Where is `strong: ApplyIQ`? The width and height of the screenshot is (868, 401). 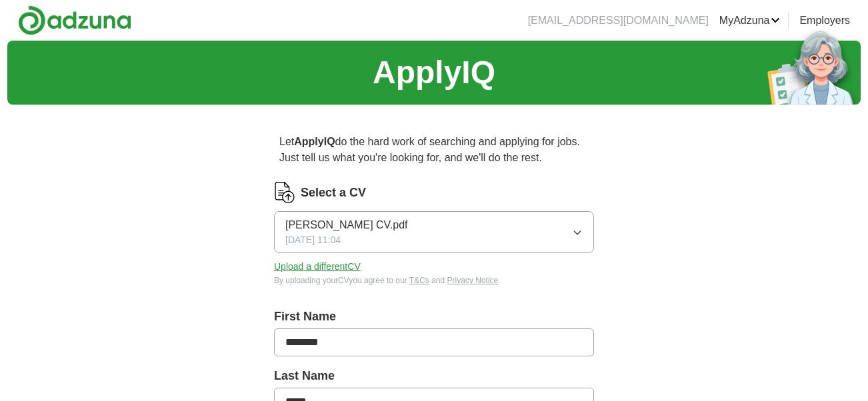
strong: ApplyIQ is located at coordinates (314, 141).